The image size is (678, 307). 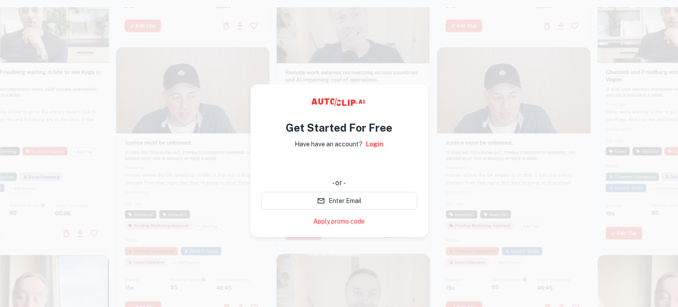 What do you see at coordinates (374, 144) in the screenshot?
I see `a: Login` at bounding box center [374, 144].